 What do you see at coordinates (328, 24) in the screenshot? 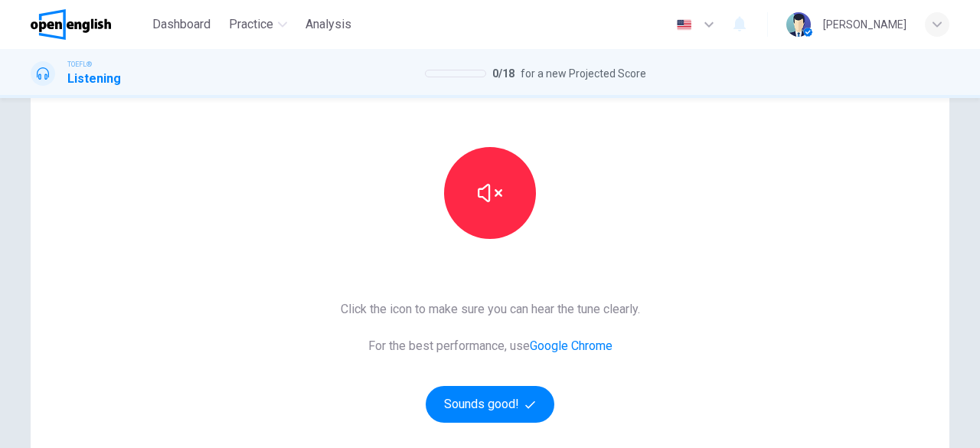
I see `a: Analysis` at bounding box center [328, 24].